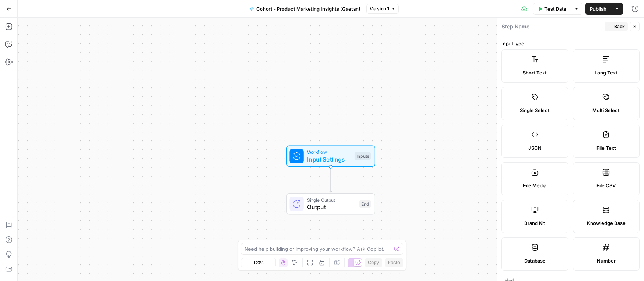 The height and width of the screenshot is (281, 644). I want to click on button: Test Data, so click(552, 9).